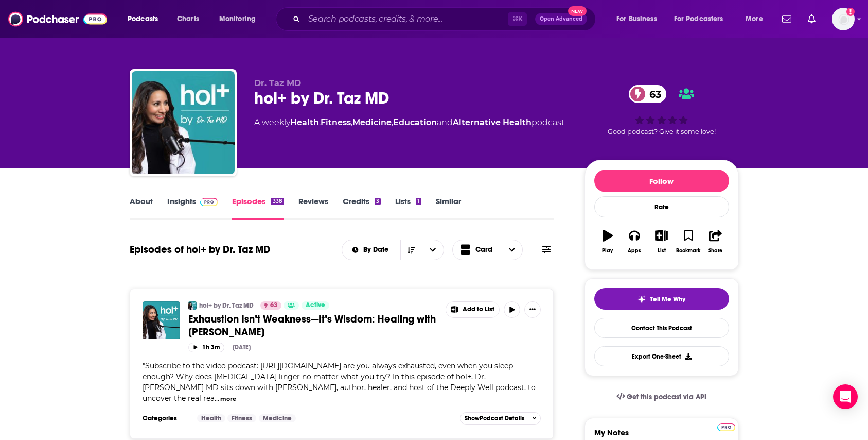 Image resolution: width=868 pixels, height=440 pixels. I want to click on div: 63Good podcast? Give it some love!, so click(662, 110).